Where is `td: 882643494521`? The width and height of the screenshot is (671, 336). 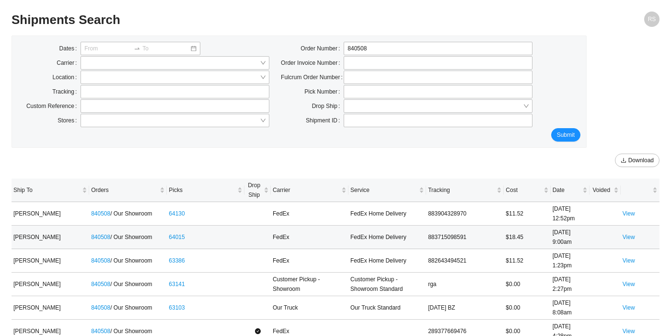
td: 882643494521 is located at coordinates (465, 260).